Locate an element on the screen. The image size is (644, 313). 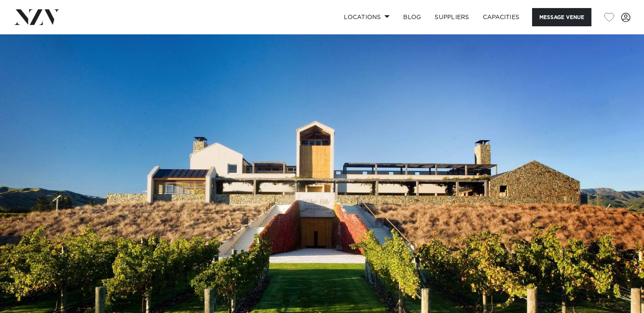
a: SUPPLIERS is located at coordinates (451, 17).